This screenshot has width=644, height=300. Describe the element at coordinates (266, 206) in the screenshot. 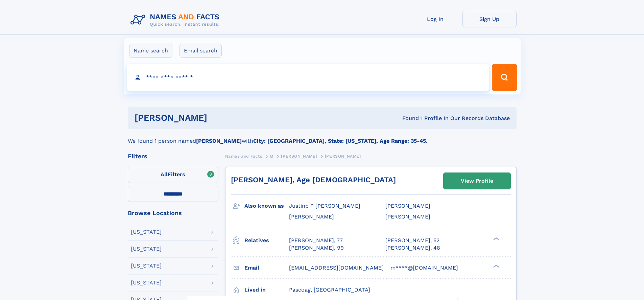

I see `h3: Also known as` at that location.